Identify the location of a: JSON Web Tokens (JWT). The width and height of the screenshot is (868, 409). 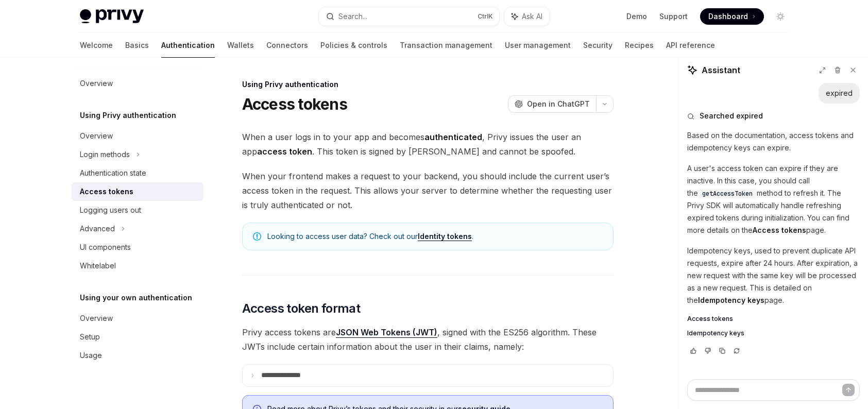
(386, 332).